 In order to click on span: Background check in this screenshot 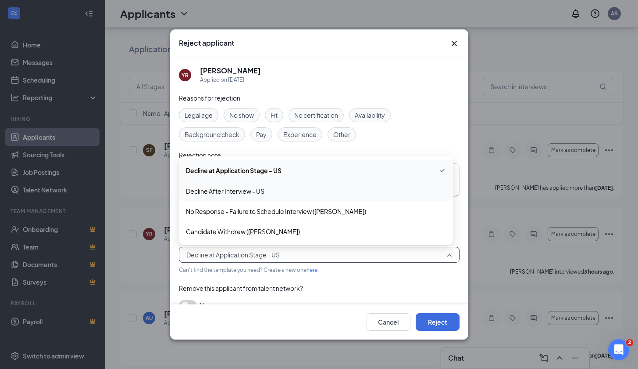, I will do `click(212, 134)`.